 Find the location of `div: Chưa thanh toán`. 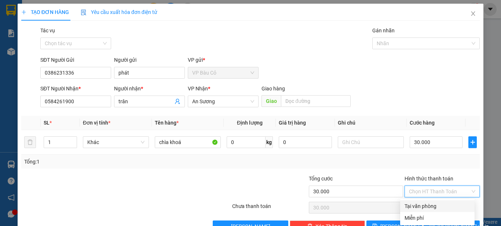

div: Chưa thanh toán is located at coordinates (270, 208).